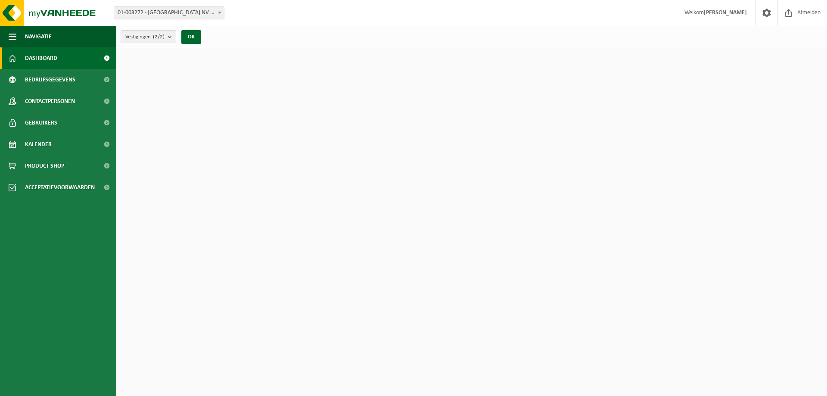 The height and width of the screenshot is (396, 827). What do you see at coordinates (145, 37) in the screenshot?
I see `span: Vestigingen` at bounding box center [145, 37].